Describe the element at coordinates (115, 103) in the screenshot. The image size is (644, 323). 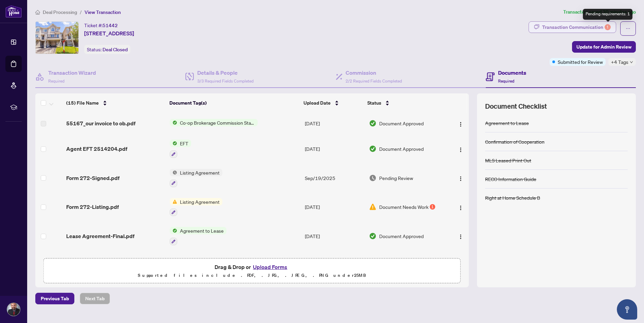
I see `th: (15) File Name` at that location.